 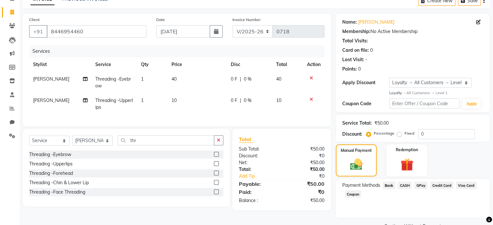 I want to click on div: Sub Total:, so click(x=258, y=149).